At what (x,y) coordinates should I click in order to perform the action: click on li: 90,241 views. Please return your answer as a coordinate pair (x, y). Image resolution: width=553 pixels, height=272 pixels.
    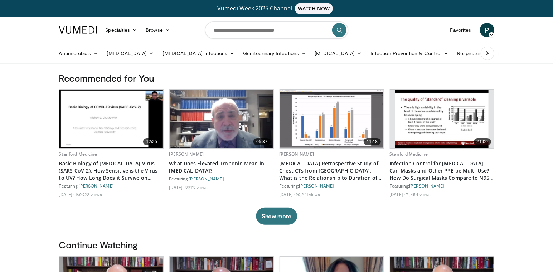
    Looking at the image, I should click on (308, 194).